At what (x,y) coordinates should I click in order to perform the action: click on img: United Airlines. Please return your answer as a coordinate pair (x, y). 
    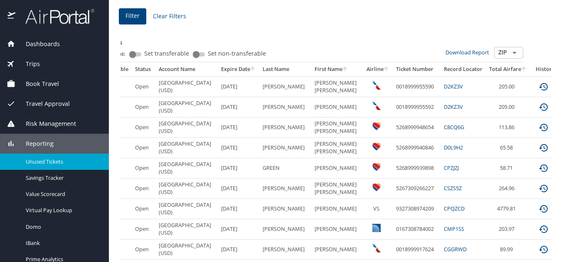
    Looking at the image, I should click on (376, 228).